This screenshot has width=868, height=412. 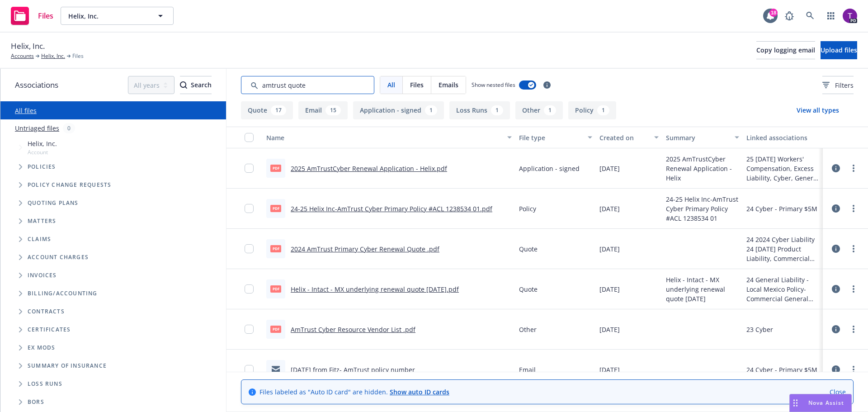 What do you see at coordinates (369, 168) in the screenshot?
I see `a: 2025 AmTrustCyber Renewal Application - Helix.pdf` at bounding box center [369, 168].